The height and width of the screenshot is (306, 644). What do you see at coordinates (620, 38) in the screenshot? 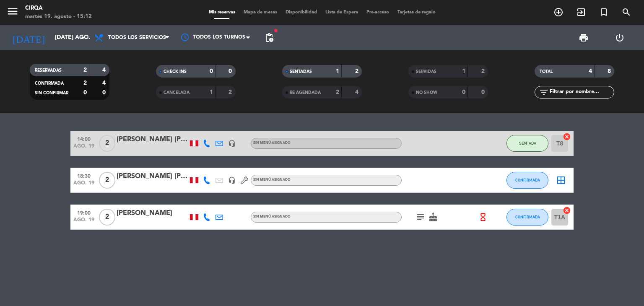
I see `i: power_settings_new` at bounding box center [620, 38].